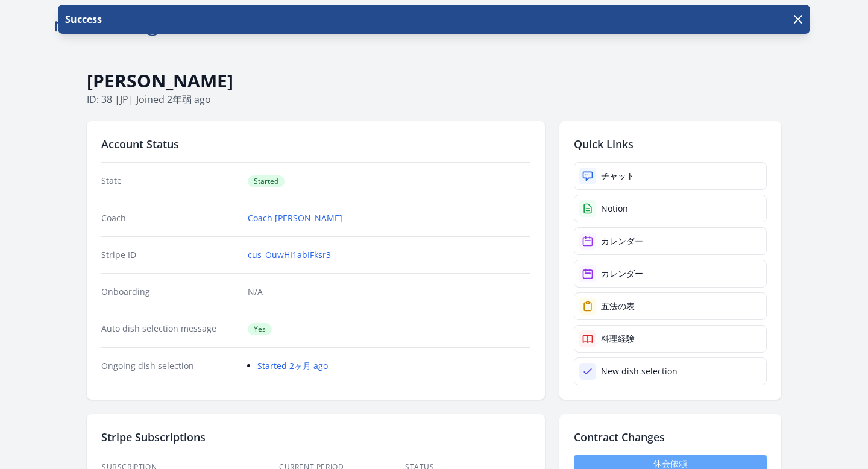 The image size is (868, 469). Describe the element at coordinates (618, 176) in the screenshot. I see `div: チャット` at that location.